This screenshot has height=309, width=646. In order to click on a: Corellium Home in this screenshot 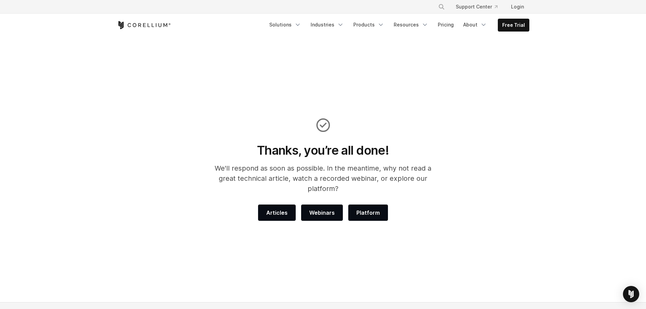, I will do `click(144, 25)`.